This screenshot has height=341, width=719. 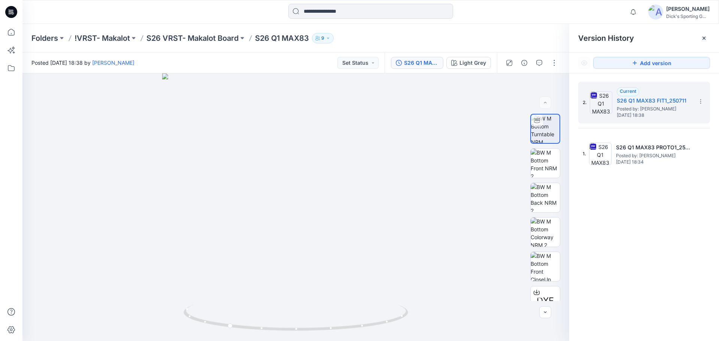 What do you see at coordinates (469, 63) in the screenshot?
I see `button: Light Grey` at bounding box center [469, 63].